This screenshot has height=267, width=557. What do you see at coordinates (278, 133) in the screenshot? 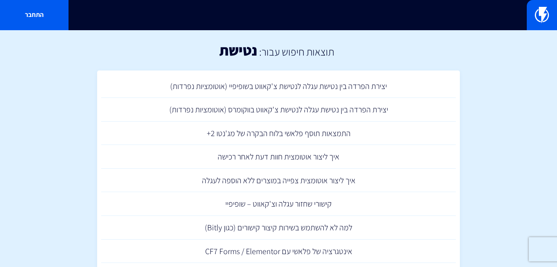
I see `a: התמצאות תוסף פלאשי בלוח הבקרה של מג'נטו 2+` at bounding box center [278, 133].